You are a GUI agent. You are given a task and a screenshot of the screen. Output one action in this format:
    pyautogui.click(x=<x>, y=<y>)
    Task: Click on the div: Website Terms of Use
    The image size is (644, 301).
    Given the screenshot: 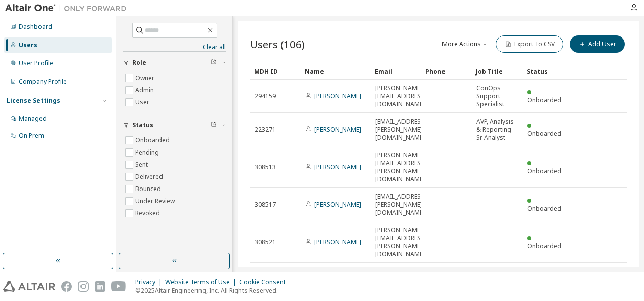 What is the action you would take?
    pyautogui.click(x=202, y=282)
    